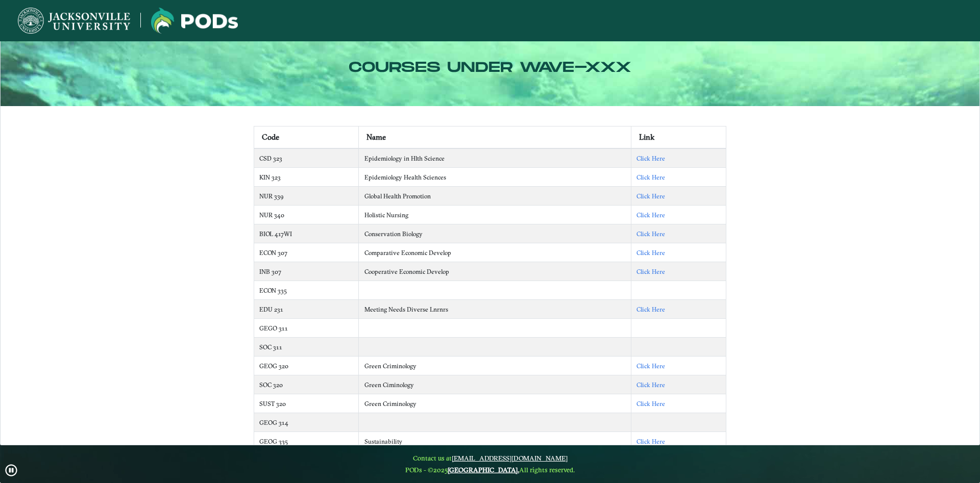 This screenshot has height=483, width=980. Describe the element at coordinates (678, 137) in the screenshot. I see `th: Link` at that location.